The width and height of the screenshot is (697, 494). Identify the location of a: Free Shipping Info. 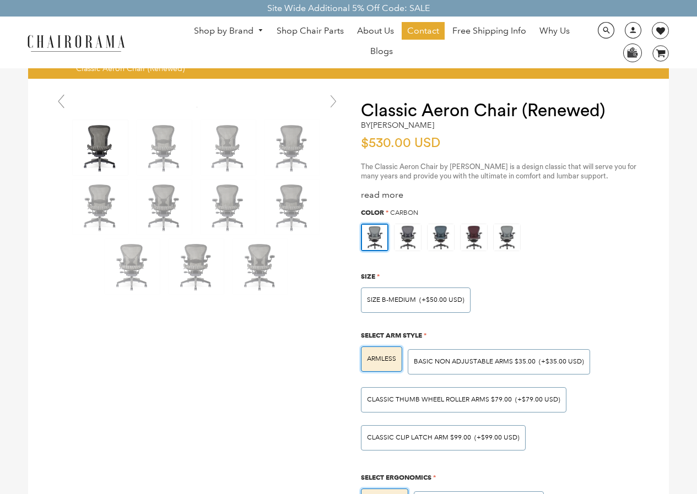
(489, 31).